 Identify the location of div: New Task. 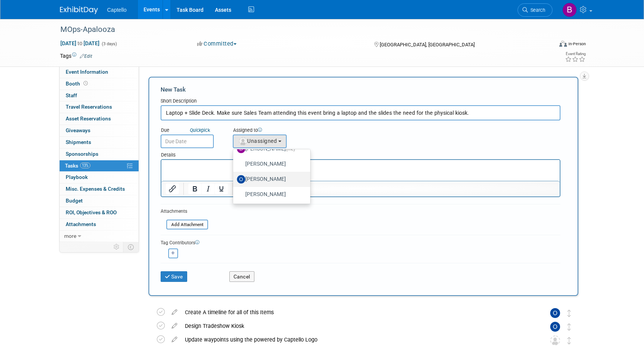
(360, 90).